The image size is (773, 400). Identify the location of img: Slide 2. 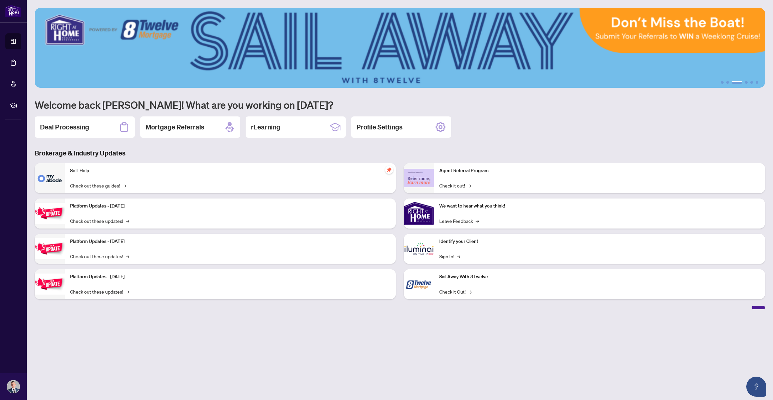
(400, 48).